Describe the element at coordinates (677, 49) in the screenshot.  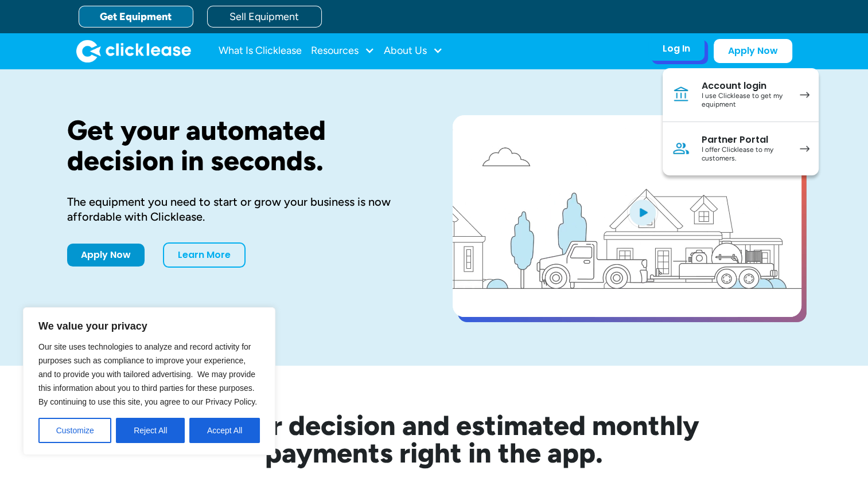
I see `div: Log In` at that location.